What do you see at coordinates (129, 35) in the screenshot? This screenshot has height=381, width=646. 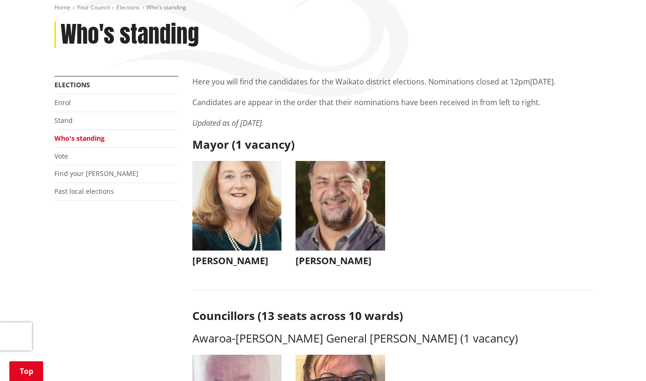 I see `h1: Who's standing` at bounding box center [129, 35].